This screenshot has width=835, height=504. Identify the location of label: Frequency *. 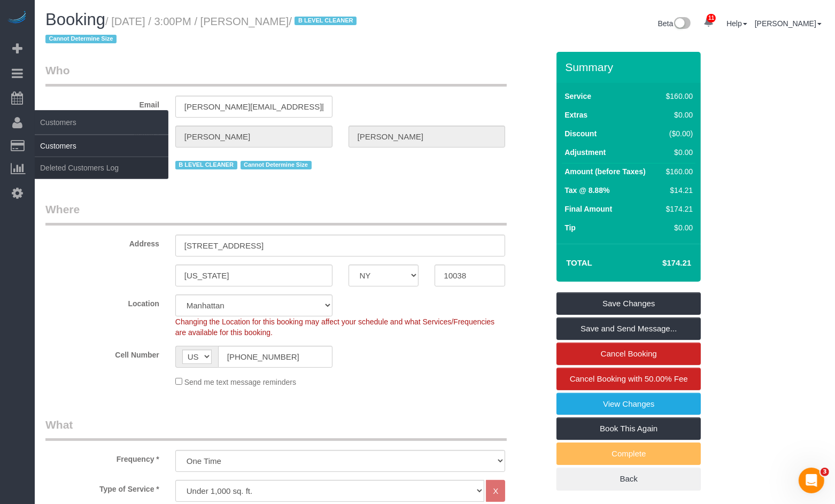
(102, 457).